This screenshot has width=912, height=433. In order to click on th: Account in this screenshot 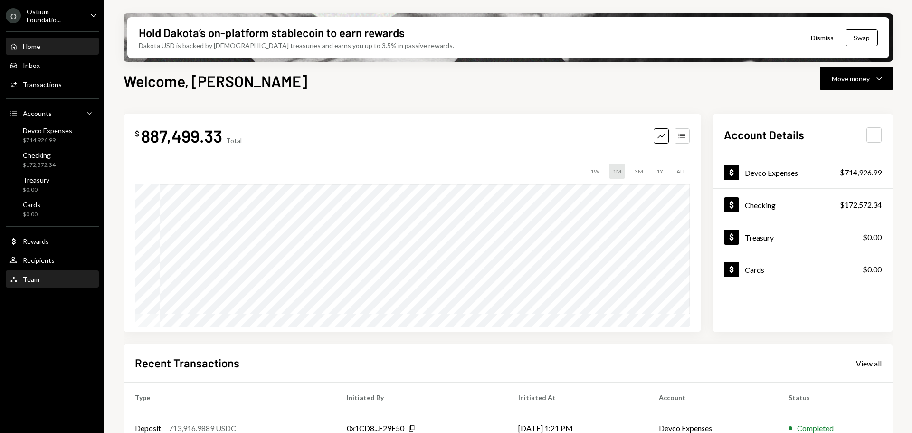, I will do `click(712, 398)`.